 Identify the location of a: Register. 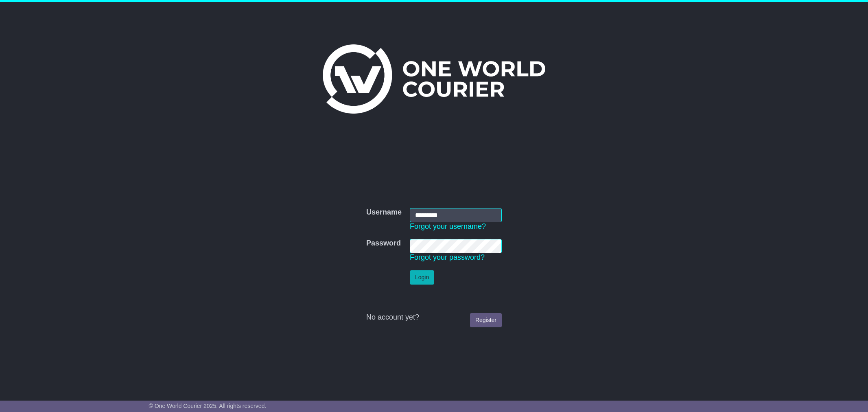
(486, 320).